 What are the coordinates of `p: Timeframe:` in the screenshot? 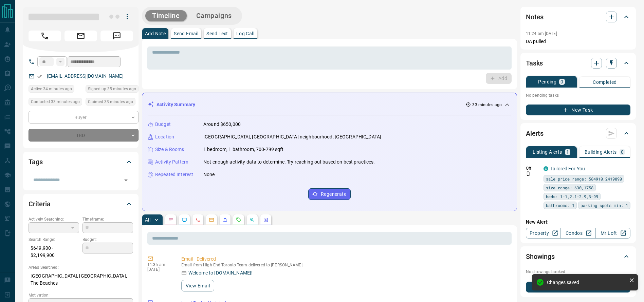 It's located at (107, 219).